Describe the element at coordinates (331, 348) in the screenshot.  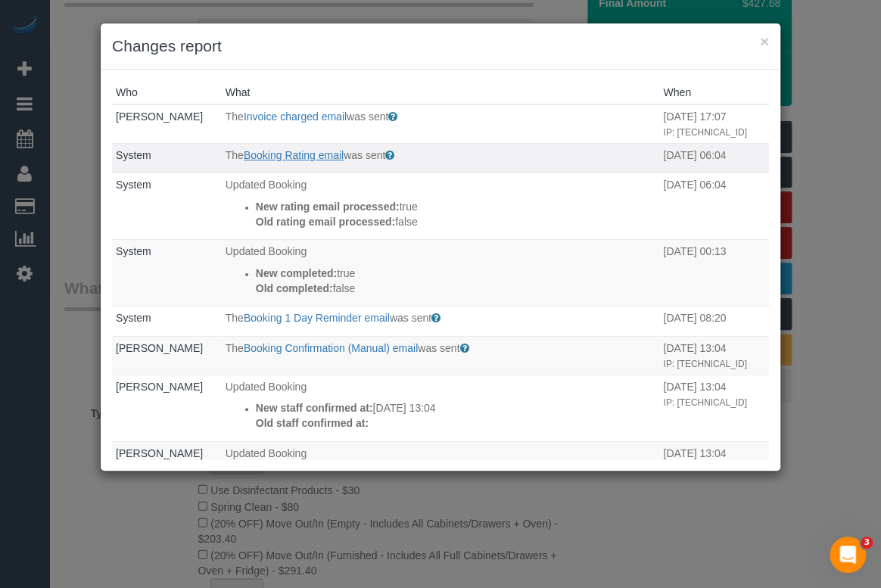
I see `a: Booking Confirmation (Manual) email` at that location.